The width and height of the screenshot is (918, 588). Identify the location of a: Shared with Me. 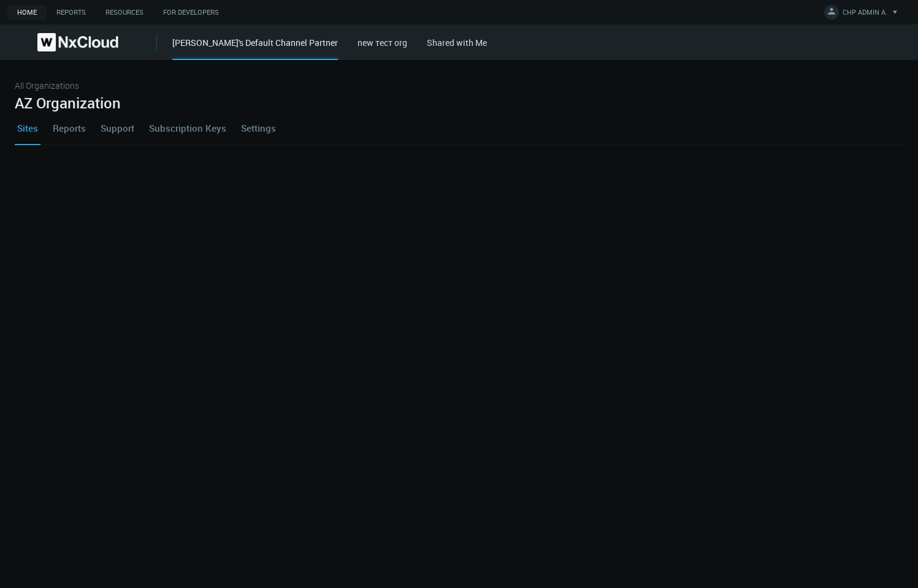
(457, 42).